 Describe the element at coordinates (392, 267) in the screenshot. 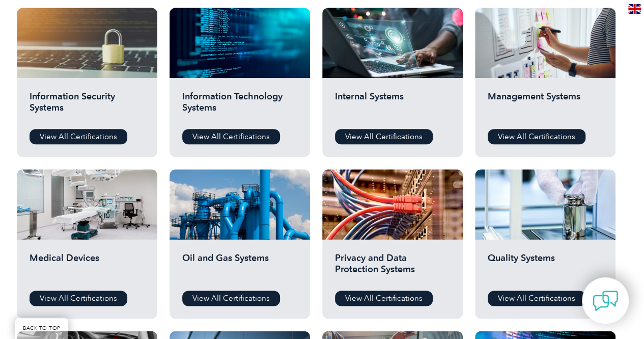

I see `h2: Privacy and Data Protection Systems` at that location.